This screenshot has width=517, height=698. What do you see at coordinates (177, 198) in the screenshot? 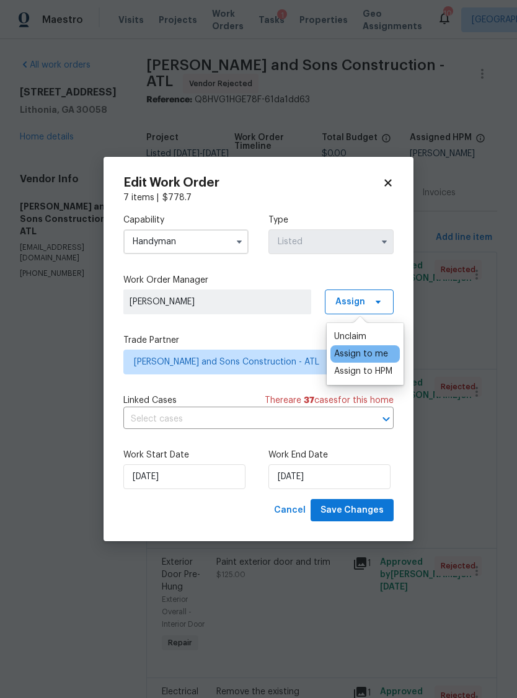
I see `span: $ 778.7` at bounding box center [177, 198].